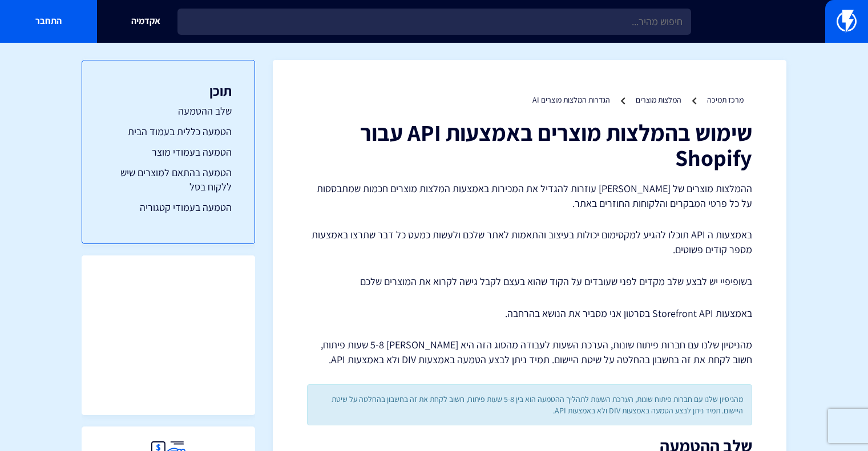  I want to click on a: הגדרות המלצות מוצרים AI, so click(571, 100).